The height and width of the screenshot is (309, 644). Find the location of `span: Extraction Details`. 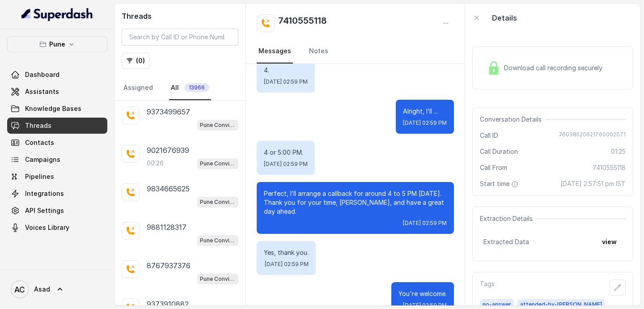

span: Extraction Details is located at coordinates (508, 218).